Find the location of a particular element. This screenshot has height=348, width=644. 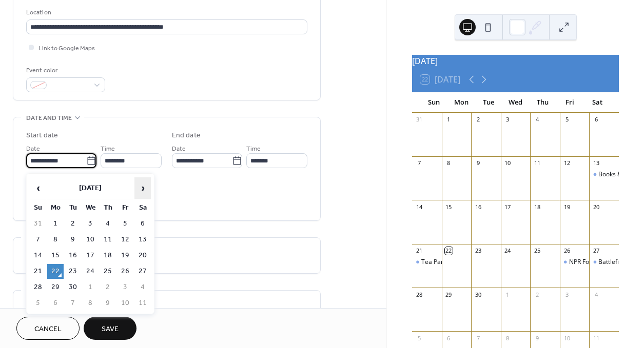

span: Cancel is located at coordinates (47, 330).